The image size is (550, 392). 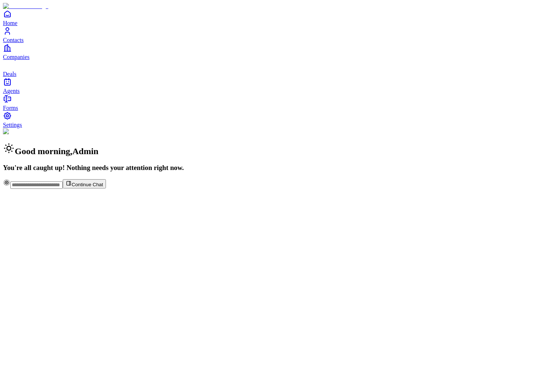 I want to click on h2: Good morning , Admin, so click(x=275, y=149).